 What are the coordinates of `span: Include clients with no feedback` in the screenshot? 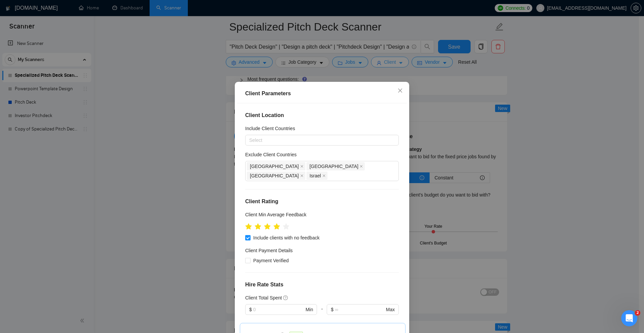 It's located at (286, 238).